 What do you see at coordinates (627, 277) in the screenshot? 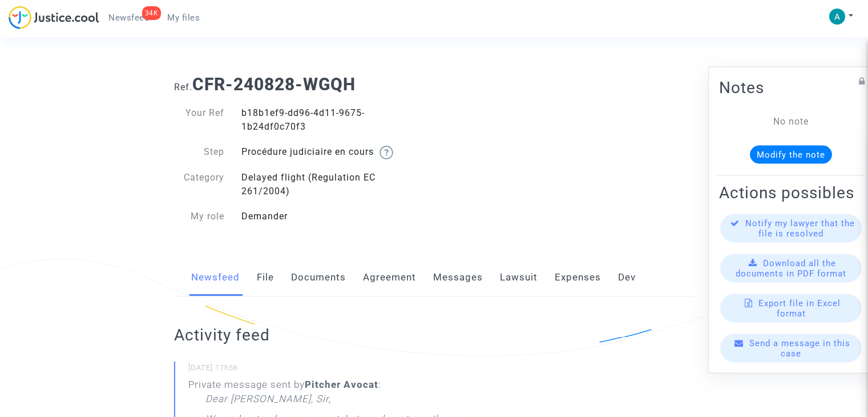
I see `a: Dev` at bounding box center [627, 277].